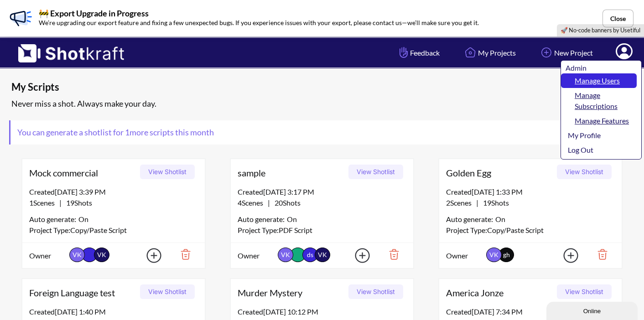 Image resolution: width=644 pixels, height=320 pixels. I want to click on a: Manage Features, so click(599, 121).